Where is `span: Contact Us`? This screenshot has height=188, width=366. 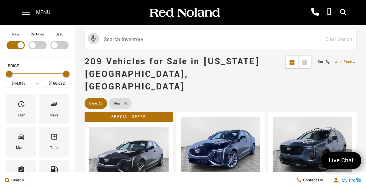
span: Contact Us is located at coordinates (313, 180).